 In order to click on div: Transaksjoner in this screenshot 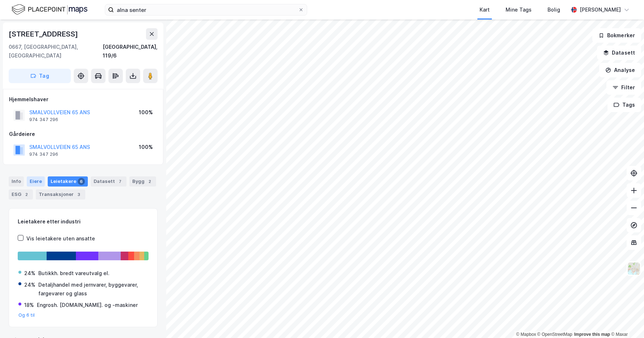, I will do `click(61, 195)`.